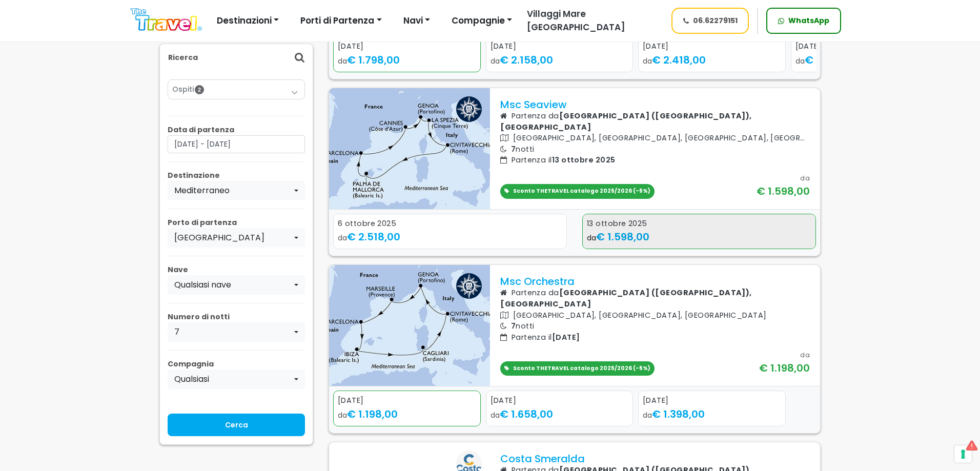 The image size is (980, 471). Describe the element at coordinates (166, 19) in the screenshot. I see `img: Logo The Travel` at that location.